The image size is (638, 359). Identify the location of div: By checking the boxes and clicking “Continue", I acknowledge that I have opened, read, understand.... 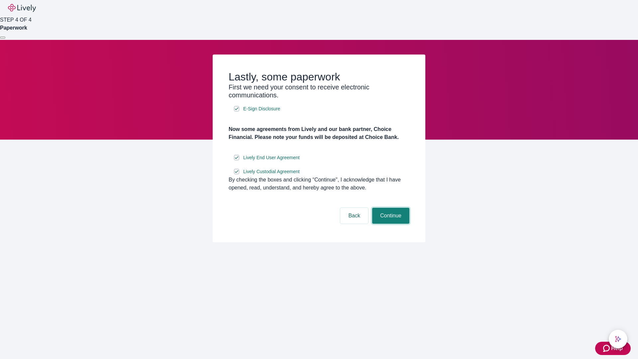
(319, 184).